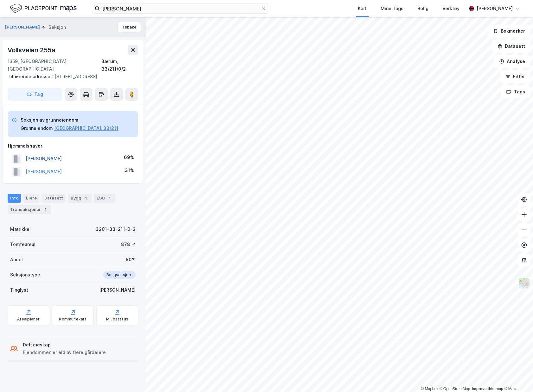  Describe the element at coordinates (511, 46) in the screenshot. I see `button: Datasett` at that location.